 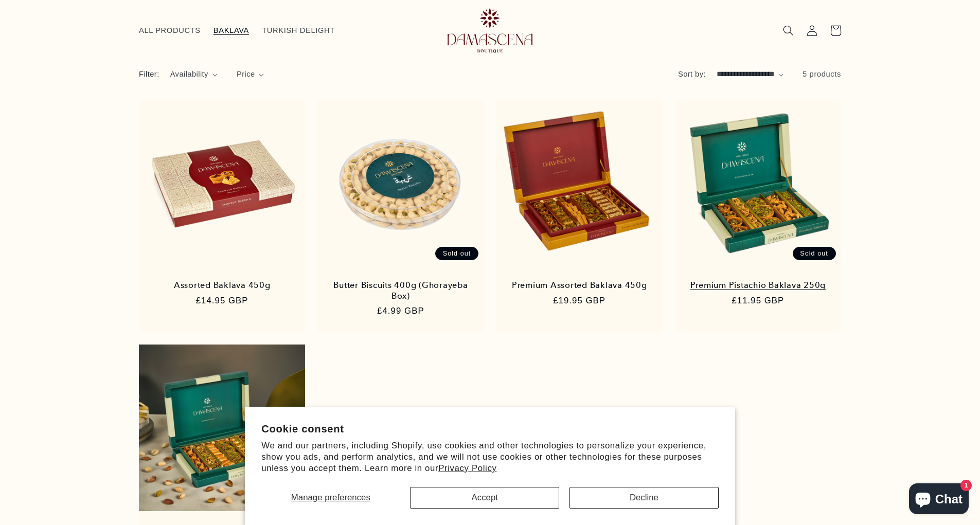 I want to click on img: Damascena Boutique, so click(x=489, y=30).